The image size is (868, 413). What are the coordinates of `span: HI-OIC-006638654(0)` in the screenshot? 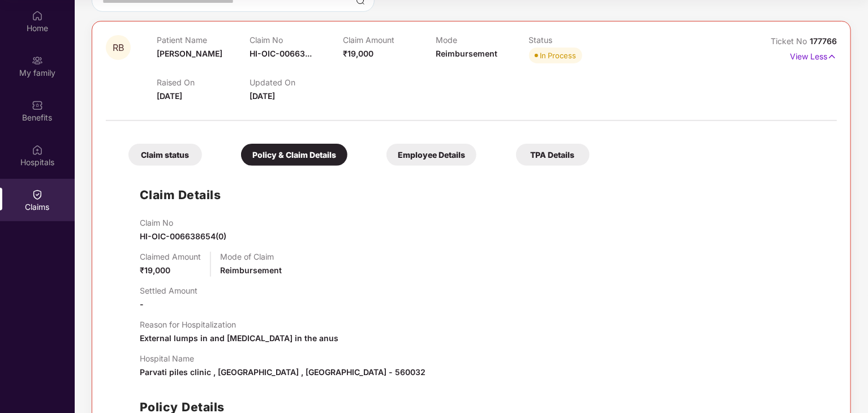 It's located at (183, 236).